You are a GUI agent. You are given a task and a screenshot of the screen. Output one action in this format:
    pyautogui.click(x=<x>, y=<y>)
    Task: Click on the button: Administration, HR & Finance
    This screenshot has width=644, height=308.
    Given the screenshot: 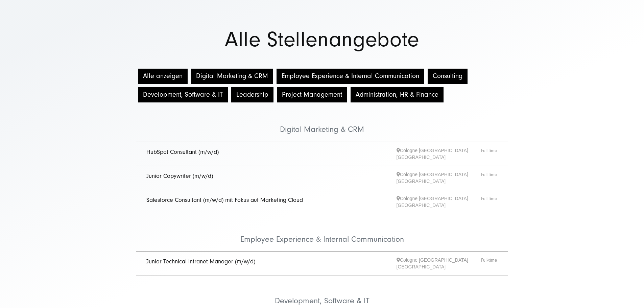 What is the action you would take?
    pyautogui.click(x=397, y=95)
    